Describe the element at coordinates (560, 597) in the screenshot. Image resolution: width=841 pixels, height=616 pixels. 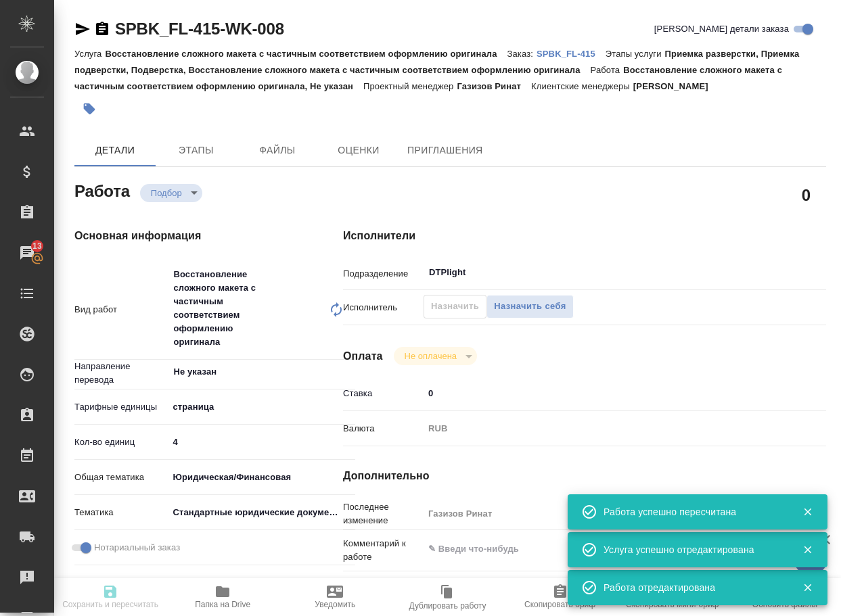
I see `button: Скопировать бриф` at that location.